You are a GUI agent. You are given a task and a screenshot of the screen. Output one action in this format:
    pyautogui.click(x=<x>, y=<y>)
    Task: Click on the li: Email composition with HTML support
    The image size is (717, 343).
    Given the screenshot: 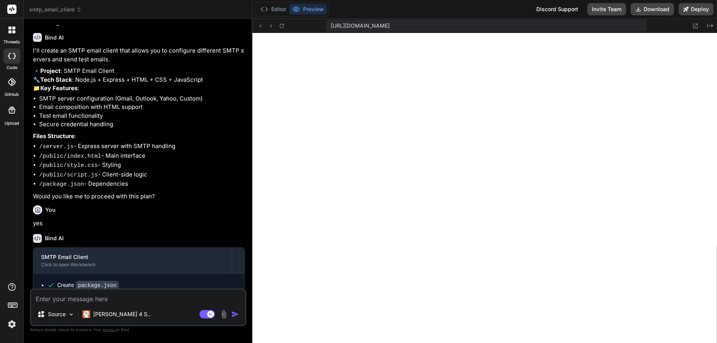 What is the action you would take?
    pyautogui.click(x=142, y=107)
    